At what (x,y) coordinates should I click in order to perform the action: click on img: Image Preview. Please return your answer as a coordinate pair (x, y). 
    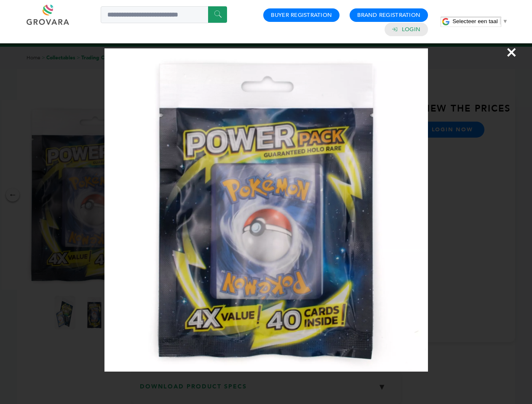
    Looking at the image, I should click on (266, 210).